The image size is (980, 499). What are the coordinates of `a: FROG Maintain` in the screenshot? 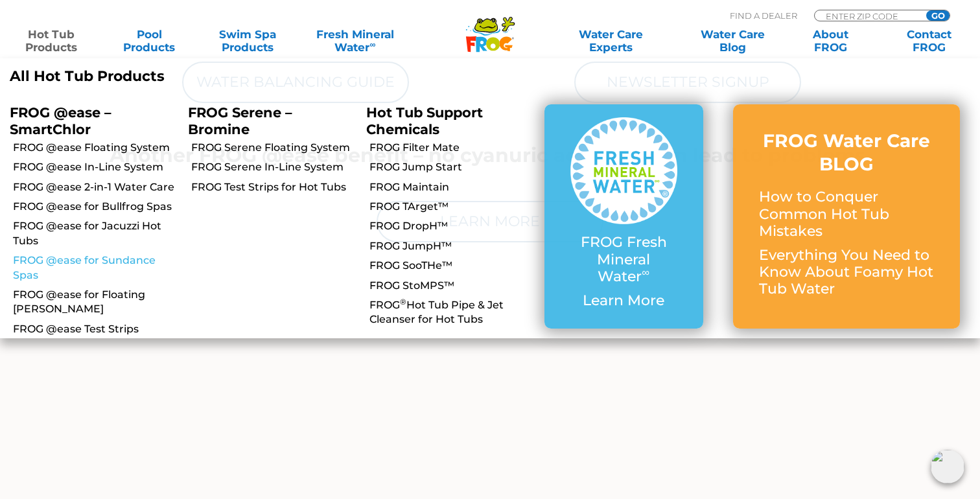 It's located at (452, 187).